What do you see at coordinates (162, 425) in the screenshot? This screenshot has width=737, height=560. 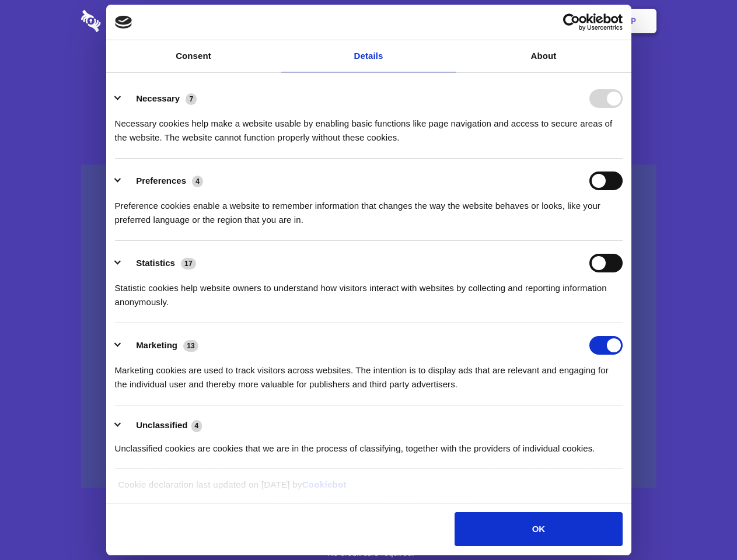 I see `button: Unclassified (4)` at bounding box center [162, 425].